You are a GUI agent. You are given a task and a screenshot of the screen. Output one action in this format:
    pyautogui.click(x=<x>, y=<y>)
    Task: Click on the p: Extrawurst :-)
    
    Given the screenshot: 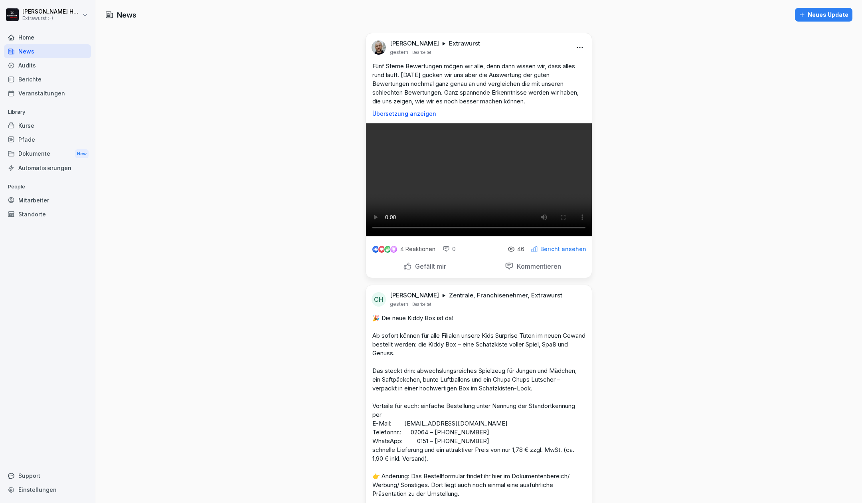 What is the action you would take?
    pyautogui.click(x=51, y=18)
    